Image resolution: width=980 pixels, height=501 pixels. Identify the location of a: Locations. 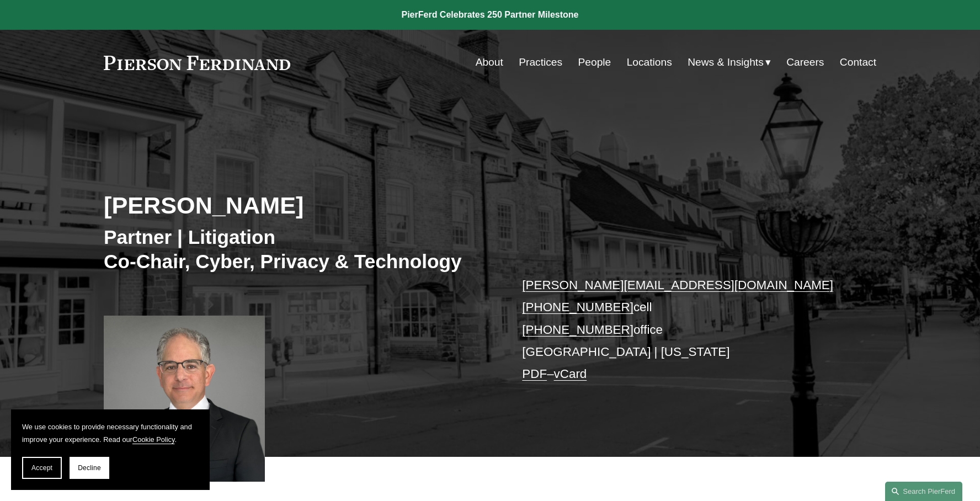
(650, 62).